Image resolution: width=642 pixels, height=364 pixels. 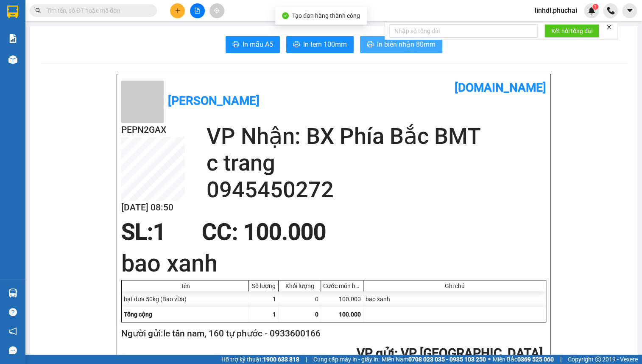 What do you see at coordinates (264, 299) in the screenshot?
I see `div: 1` at bounding box center [264, 299].